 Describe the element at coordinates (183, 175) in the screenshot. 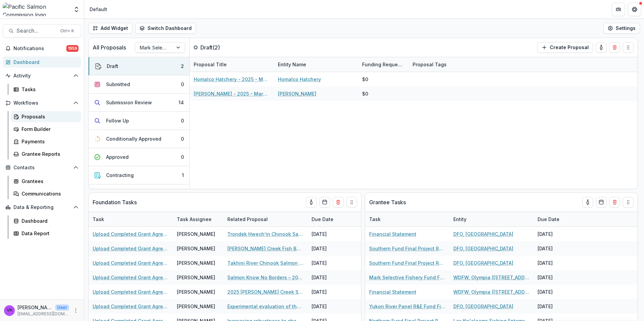

I see `div: 1` at that location.